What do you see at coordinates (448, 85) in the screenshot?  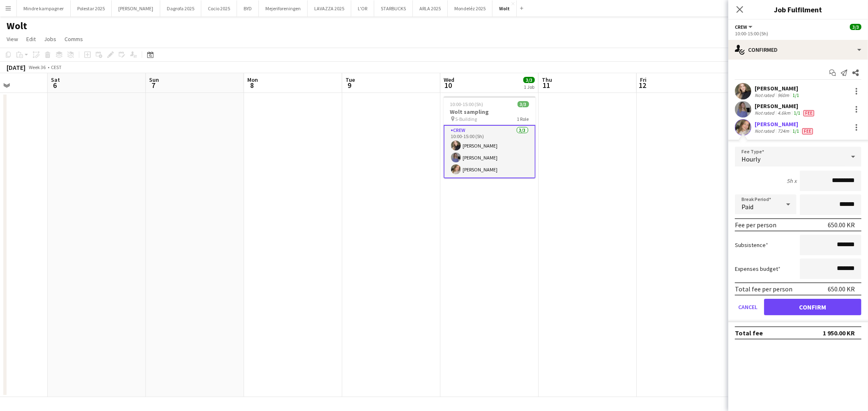 I see `span: 10` at bounding box center [448, 85].